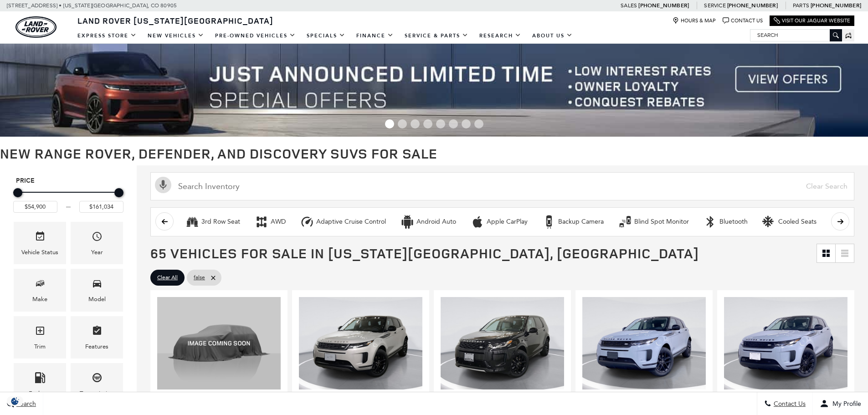  What do you see at coordinates (40, 252) in the screenshot?
I see `div: Vehicle Status` at bounding box center [40, 252].